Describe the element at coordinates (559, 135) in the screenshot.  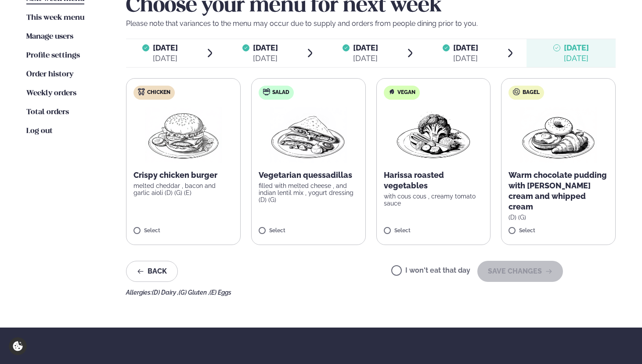
I see `img: Croissant.png` at that location.